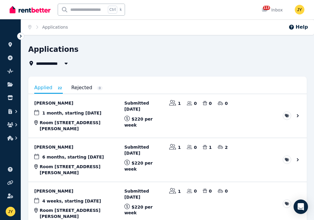  I want to click on a: Rejected, so click(87, 88).